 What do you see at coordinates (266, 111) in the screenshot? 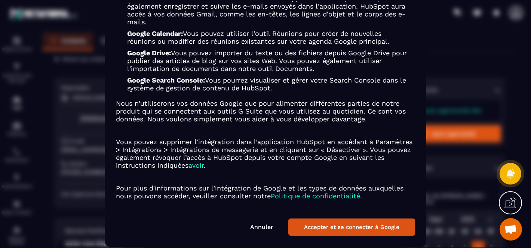
I see `p: Nous n'utiliserons vos données Google que pour alimenter différentes parties de notre produit qui...` at bounding box center [266, 111].